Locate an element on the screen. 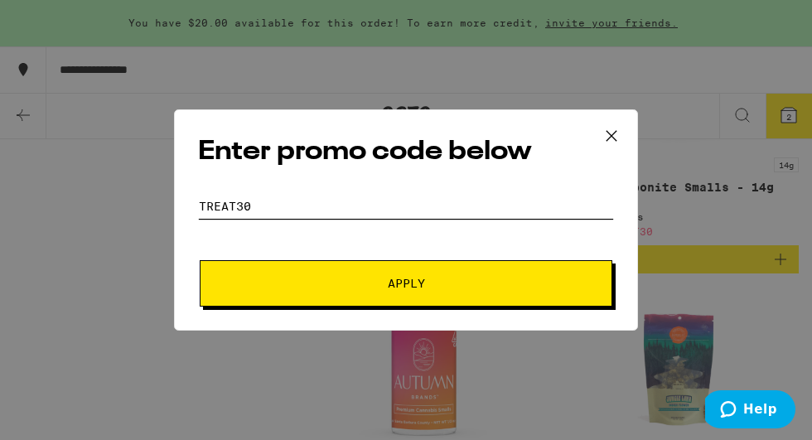  input: Promo code is located at coordinates (406, 206).